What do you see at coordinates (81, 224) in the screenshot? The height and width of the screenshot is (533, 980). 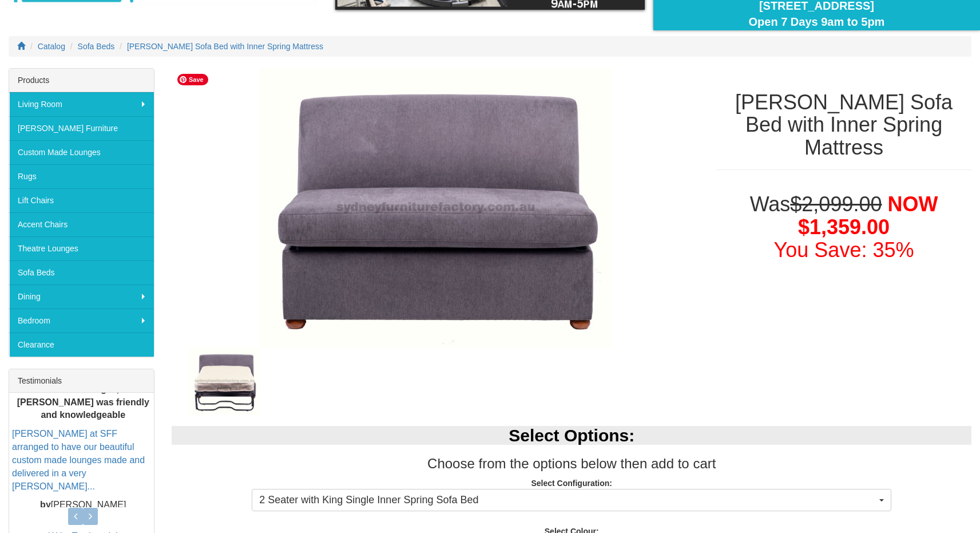 I see `a: Accent Chairs` at bounding box center [81, 224].